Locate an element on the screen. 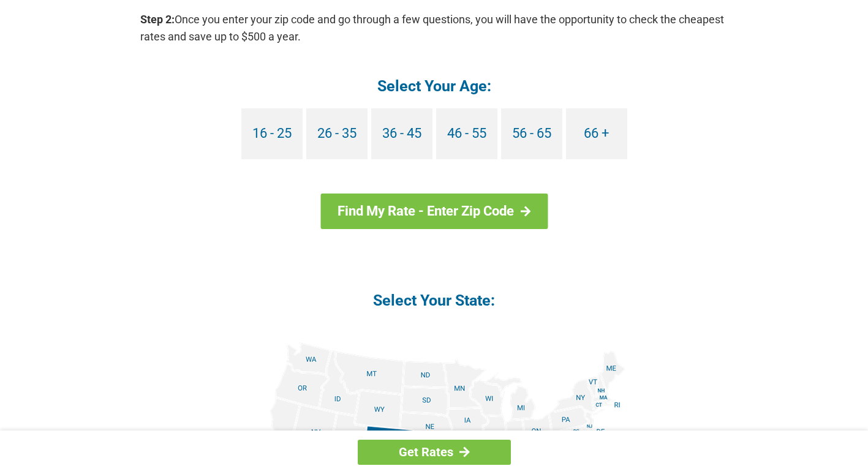 The width and height of the screenshot is (868, 474). a: 36 - 45 is located at coordinates (402, 134).